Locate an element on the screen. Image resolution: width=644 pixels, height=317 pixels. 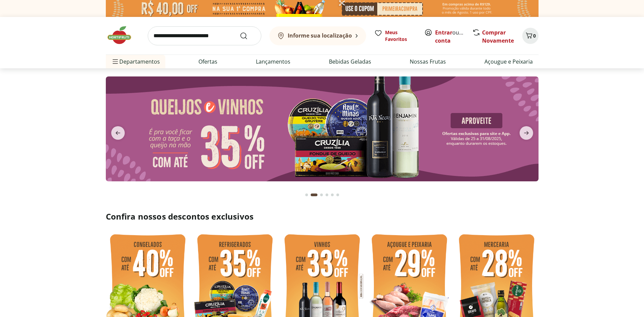
a: Ofertas is located at coordinates (208, 61).